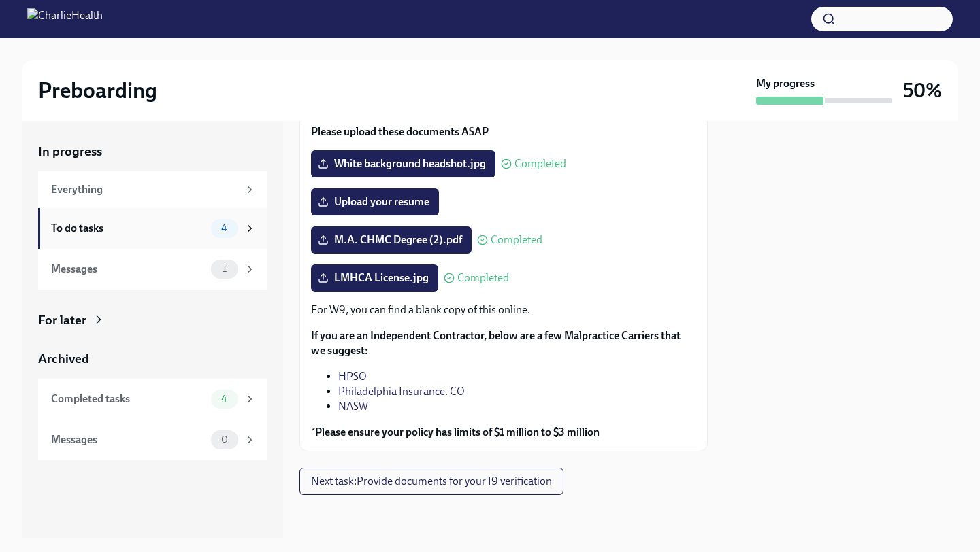 This screenshot has width=980, height=552. I want to click on strong: If you are an Independent Contractor, below are a few Malpractice Carriers that we suggest:, so click(495, 343).